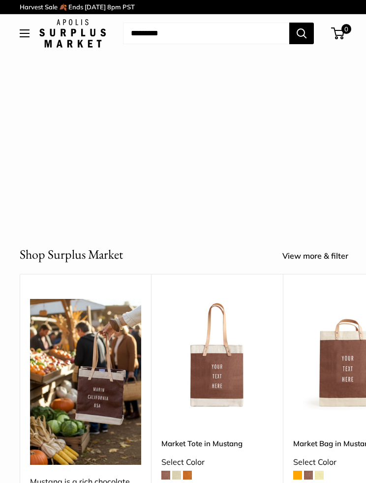 Image resolution: width=366 pixels, height=483 pixels. I want to click on img: Market Tote in Mustang, so click(217, 355).